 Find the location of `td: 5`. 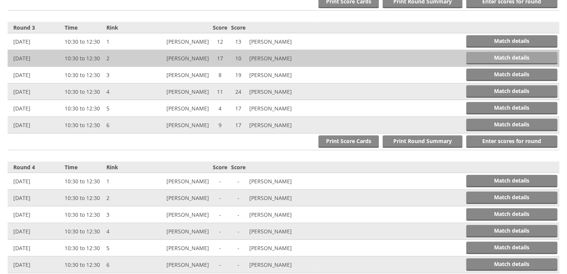

td: 5 is located at coordinates (125, 249).